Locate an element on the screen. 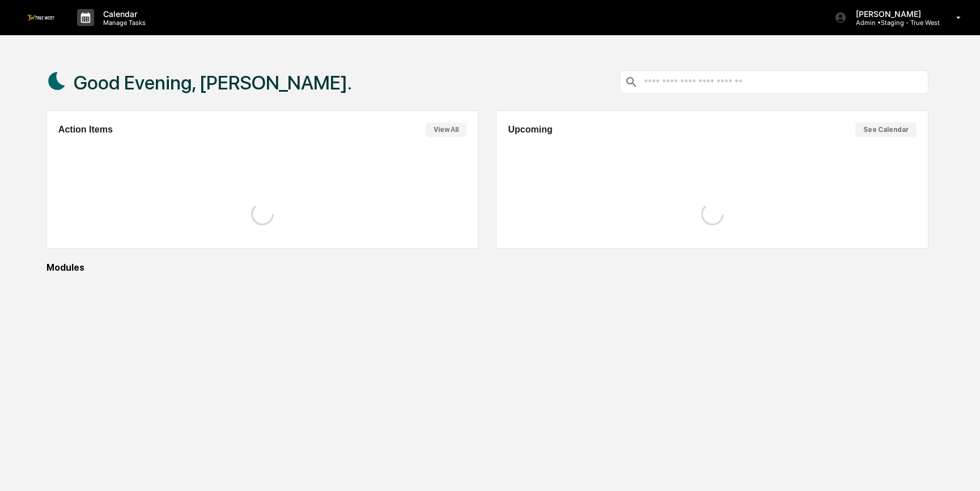 The width and height of the screenshot is (980, 491). h2: Upcoming is located at coordinates (531, 130).